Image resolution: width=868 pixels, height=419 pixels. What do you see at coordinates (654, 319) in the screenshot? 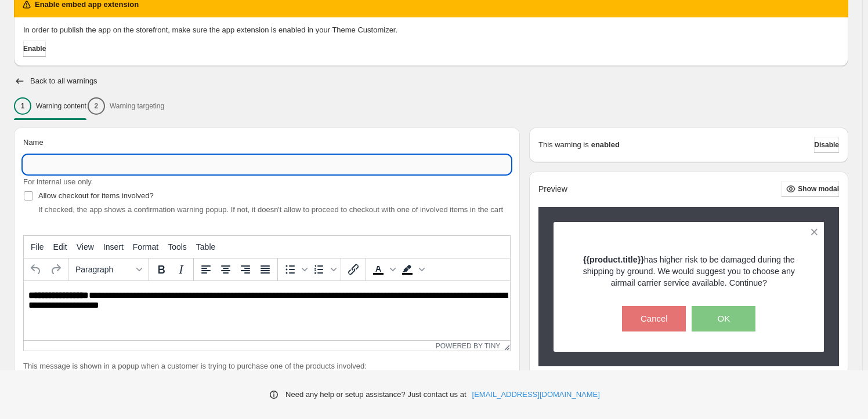
I see `button: Cancel` at bounding box center [654, 319].